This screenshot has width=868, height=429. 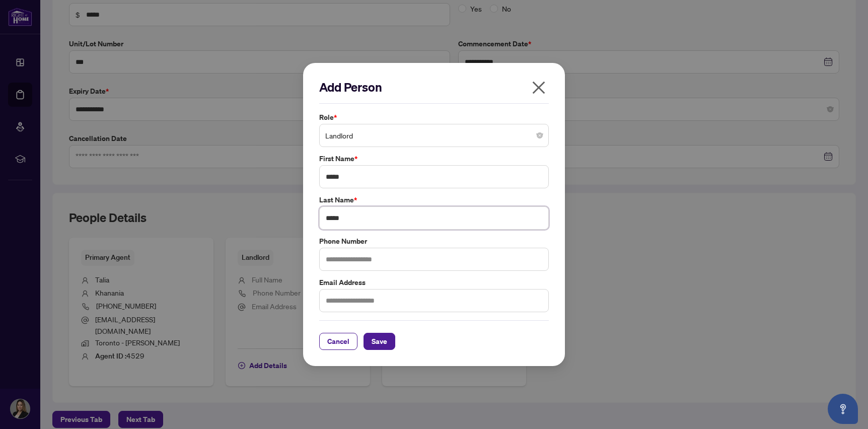 I want to click on button: Open asap, so click(x=843, y=409).